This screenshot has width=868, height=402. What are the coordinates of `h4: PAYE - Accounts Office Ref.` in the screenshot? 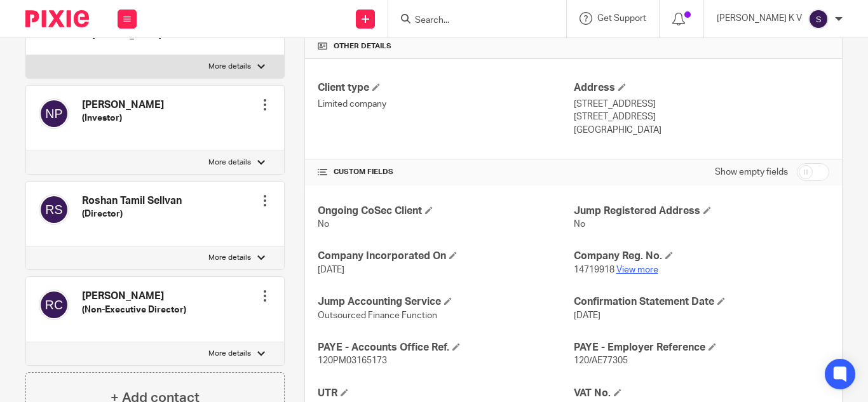 It's located at (446, 348).